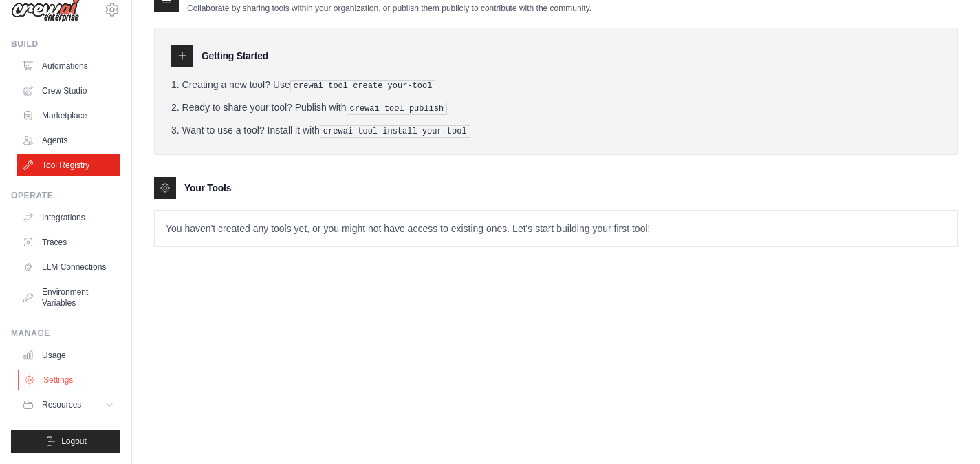 The height and width of the screenshot is (464, 980). Describe the element at coordinates (69, 380) in the screenshot. I see `a: Settings` at that location.